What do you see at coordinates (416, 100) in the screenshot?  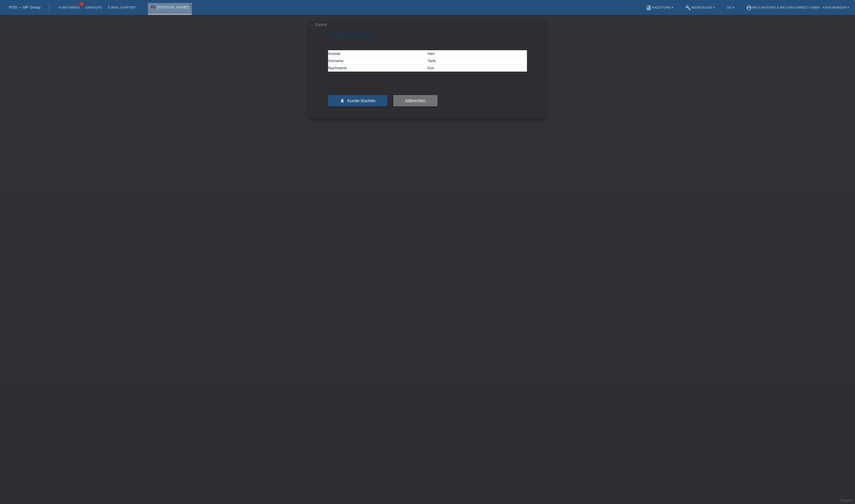 I see `span: Abbrechen` at bounding box center [416, 100].